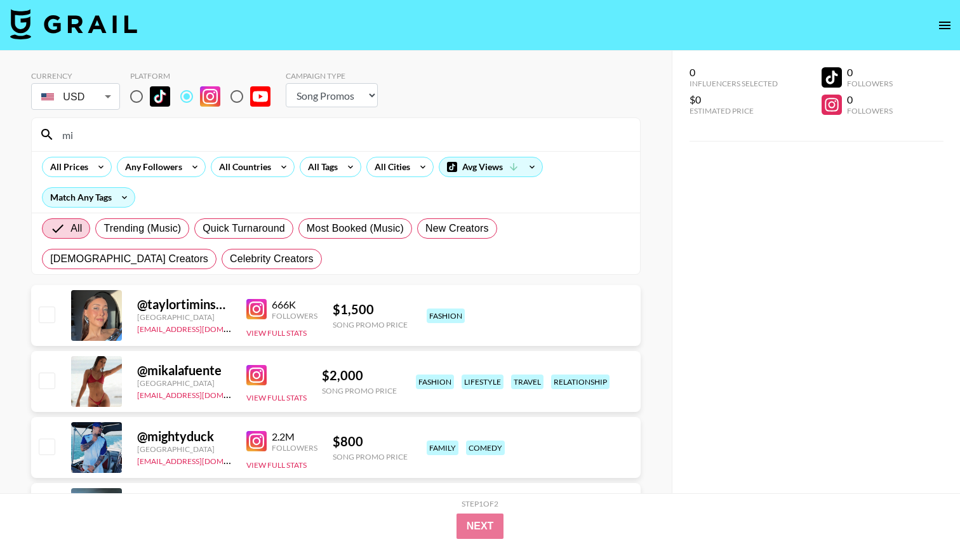 The image size is (960, 544). Describe the element at coordinates (184, 304) in the screenshot. I see `div: @ taylortiminskas` at that location.